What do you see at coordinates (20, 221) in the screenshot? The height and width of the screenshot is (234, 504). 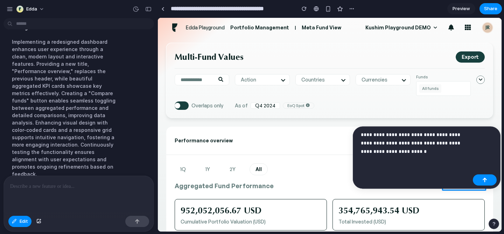 I see `button: Edit` at bounding box center [20, 221].